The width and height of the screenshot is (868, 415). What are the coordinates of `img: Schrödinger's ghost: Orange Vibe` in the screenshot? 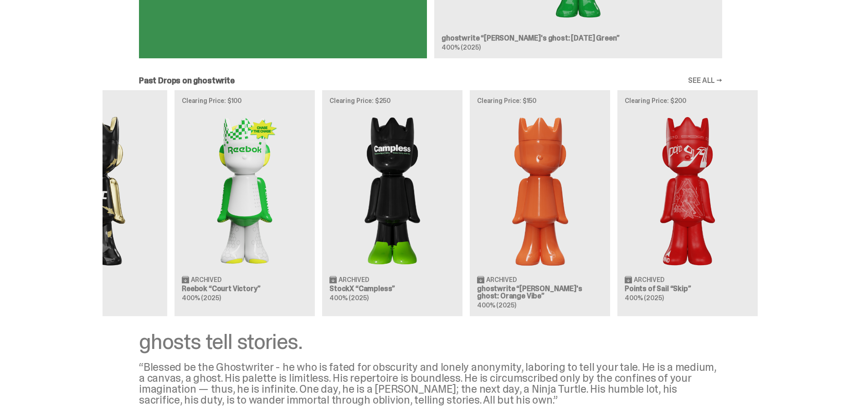 It's located at (540, 190).